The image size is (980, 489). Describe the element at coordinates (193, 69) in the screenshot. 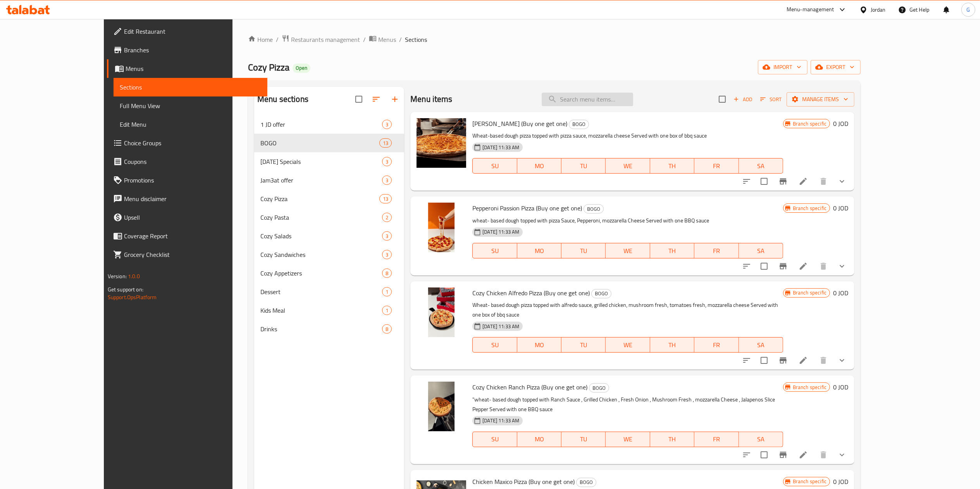

I see `span: Menus` at that location.